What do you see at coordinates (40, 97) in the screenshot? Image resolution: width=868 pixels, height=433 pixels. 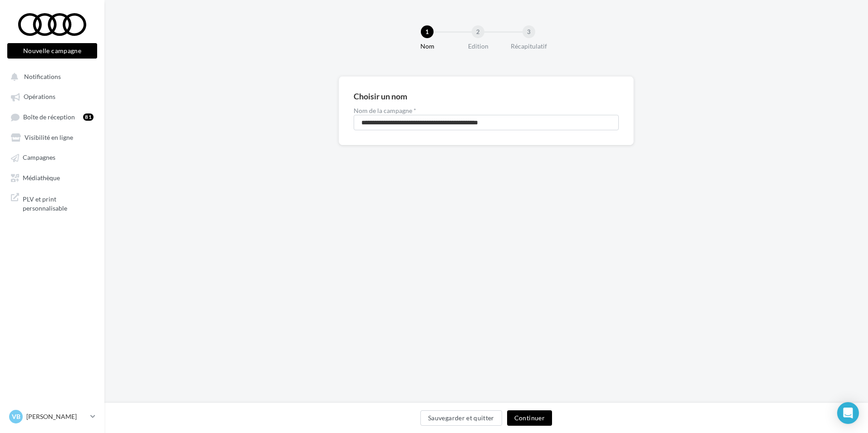 I see `span: Opérations` at bounding box center [40, 97].